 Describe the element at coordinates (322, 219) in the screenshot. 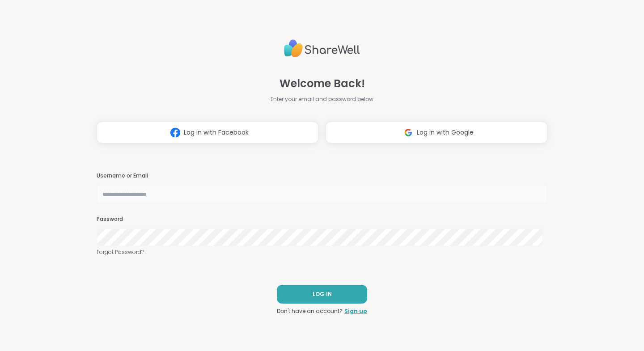

I see `h3: Password` at that location.